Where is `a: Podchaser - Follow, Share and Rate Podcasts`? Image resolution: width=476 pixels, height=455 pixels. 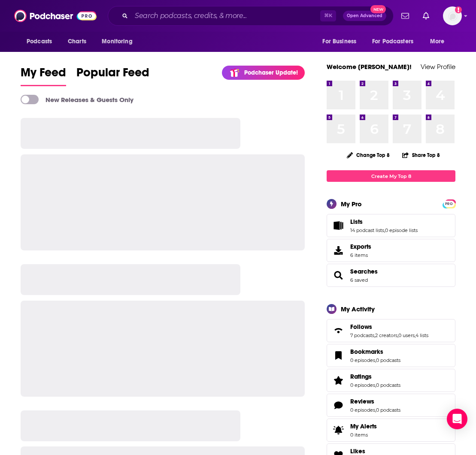
a: Podchaser - Follow, Share and Rate Podcasts is located at coordinates (55, 16).